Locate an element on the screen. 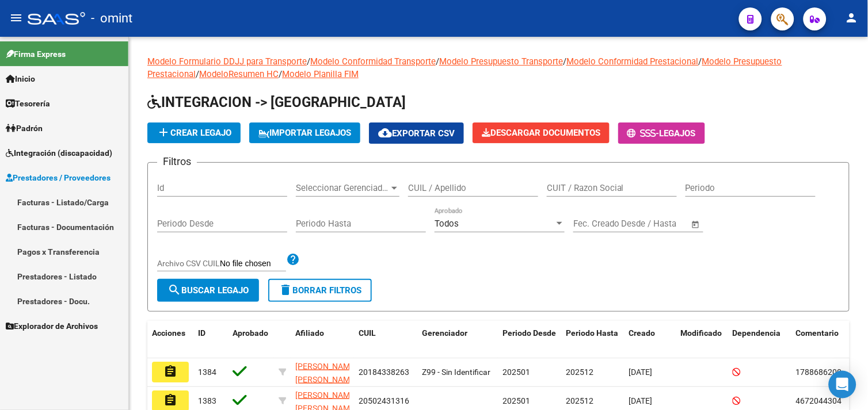  span: 1384 is located at coordinates (207, 372).